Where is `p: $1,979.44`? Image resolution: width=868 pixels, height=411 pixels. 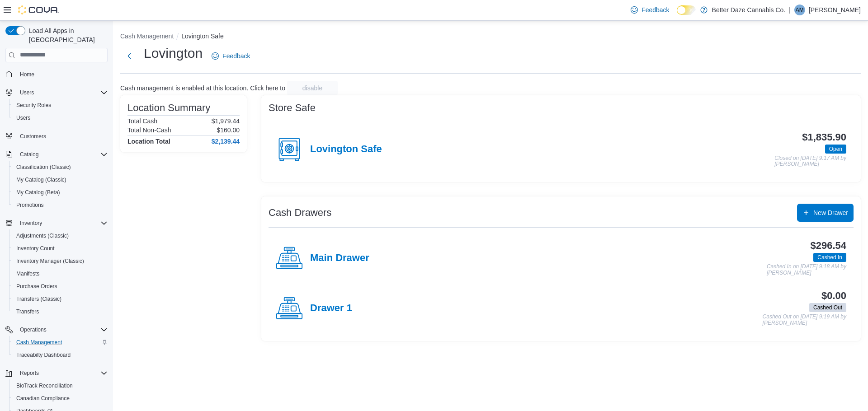 p: $1,979.44 is located at coordinates (225, 121).